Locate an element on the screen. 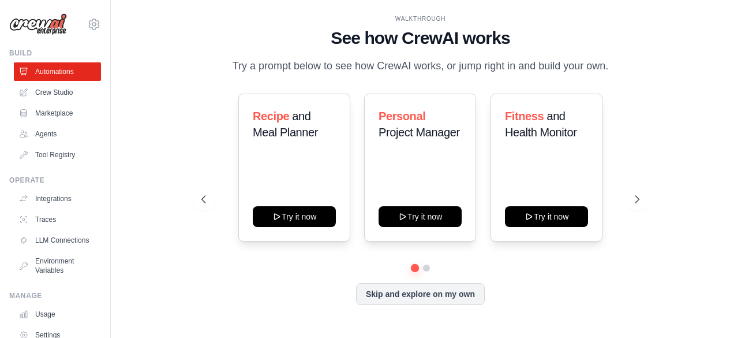 The image size is (730, 338). img: Logo is located at coordinates (38, 24).